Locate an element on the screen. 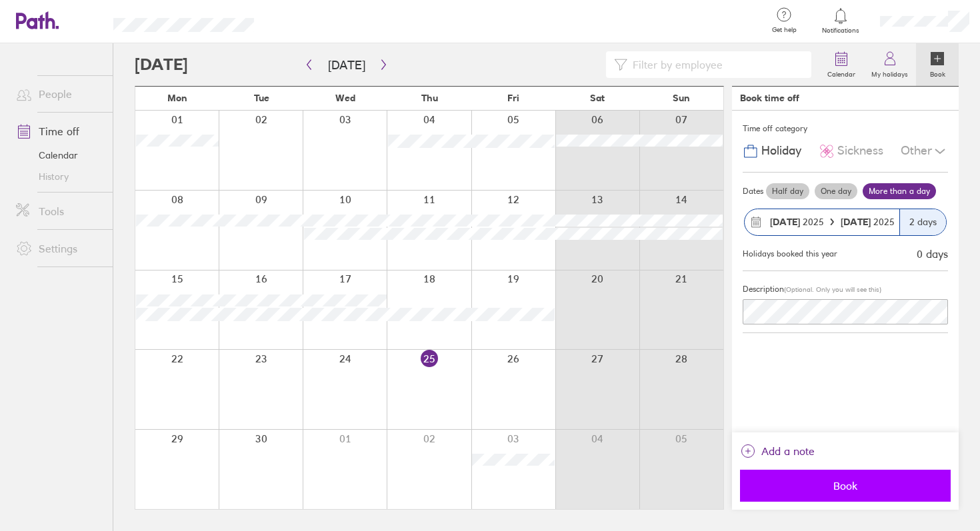  span: Mon is located at coordinates (177, 98).